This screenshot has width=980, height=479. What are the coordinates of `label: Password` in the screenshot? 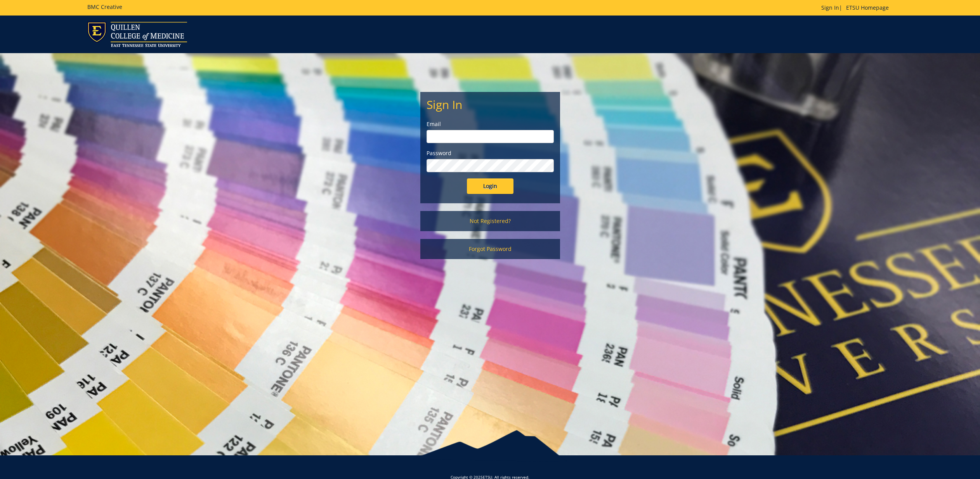 It's located at (490, 153).